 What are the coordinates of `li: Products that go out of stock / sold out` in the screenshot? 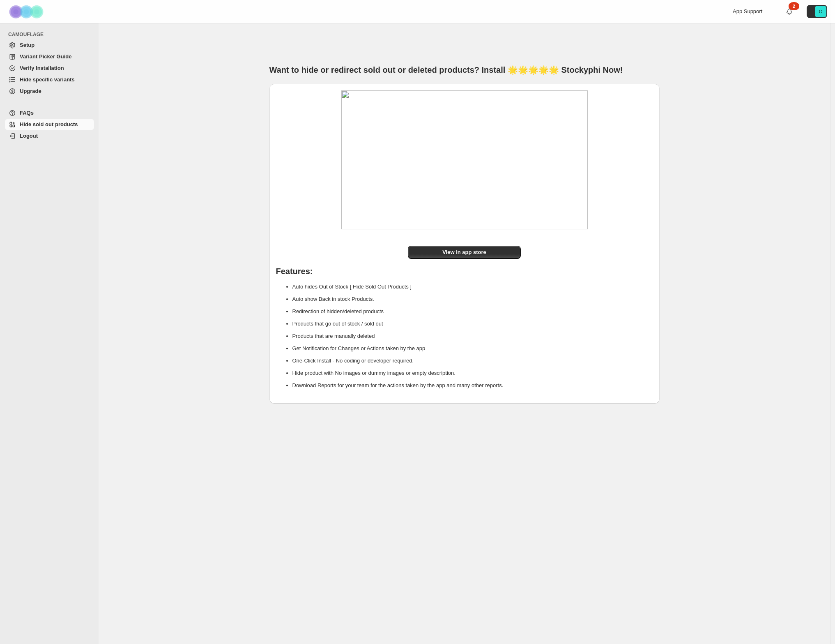 It's located at (472, 324).